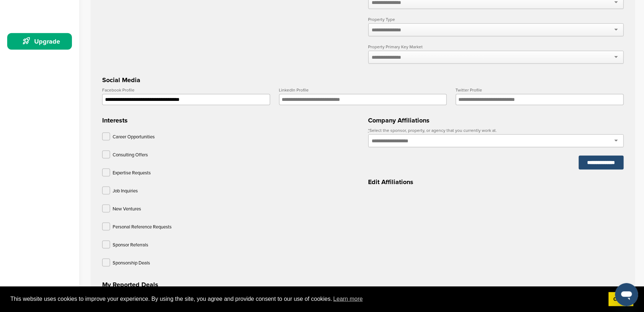 The width and height of the screenshot is (644, 312). Describe the element at coordinates (130, 245) in the screenshot. I see `p: Sponsor Referrals` at that location.